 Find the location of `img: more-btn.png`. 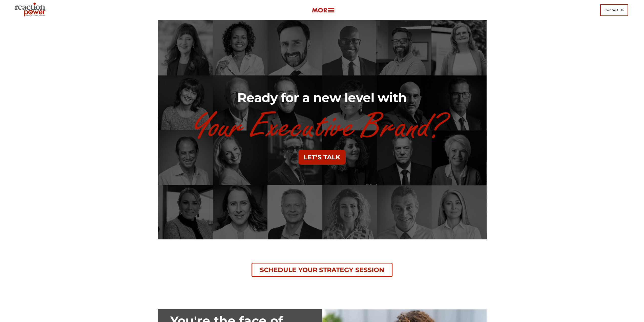

img: more-btn.png is located at coordinates (323, 10).